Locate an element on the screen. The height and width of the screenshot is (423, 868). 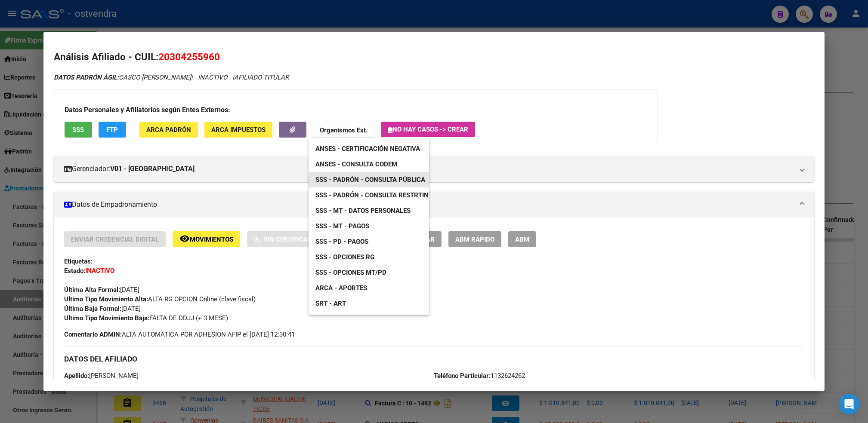
strong: Apellido: is located at coordinates (77, 376).